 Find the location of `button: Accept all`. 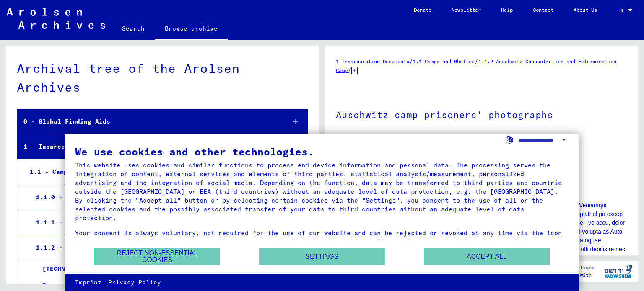

button: Accept all is located at coordinates (487, 257).